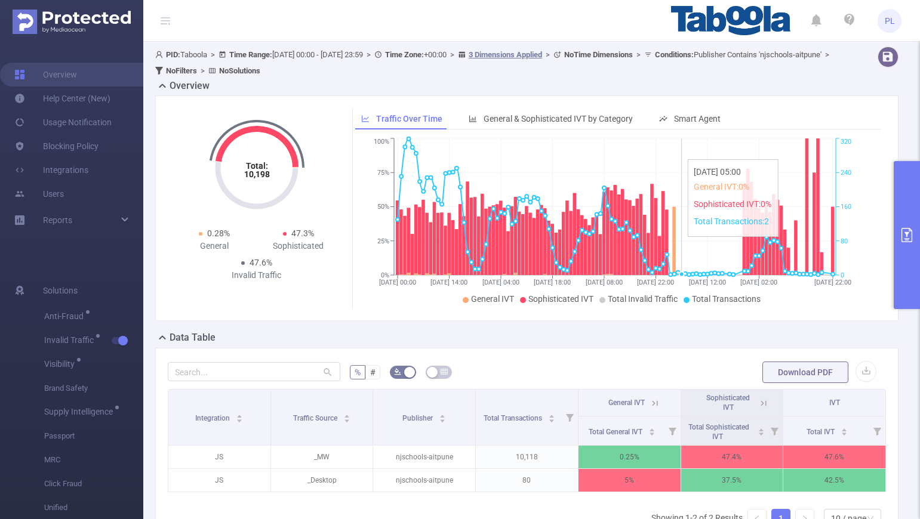  Describe the element at coordinates (598, 54) in the screenshot. I see `b: No Time Dimensions` at that location.